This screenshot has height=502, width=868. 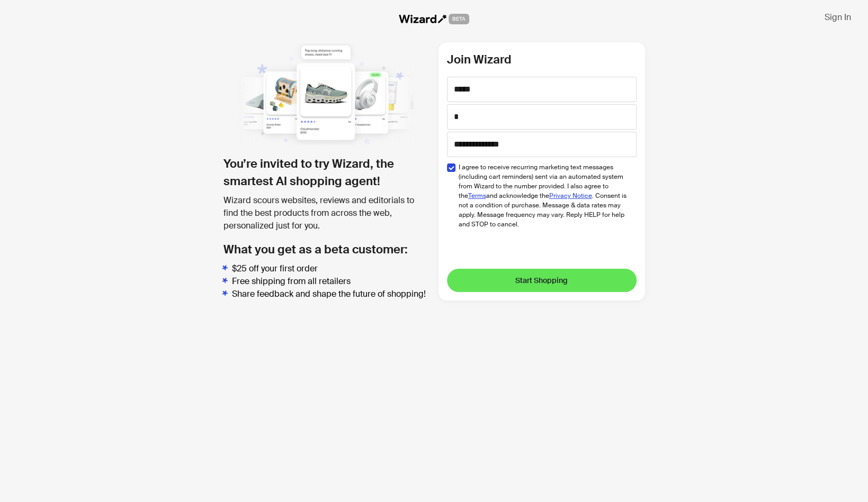 I want to click on button: Sign In, so click(x=837, y=17).